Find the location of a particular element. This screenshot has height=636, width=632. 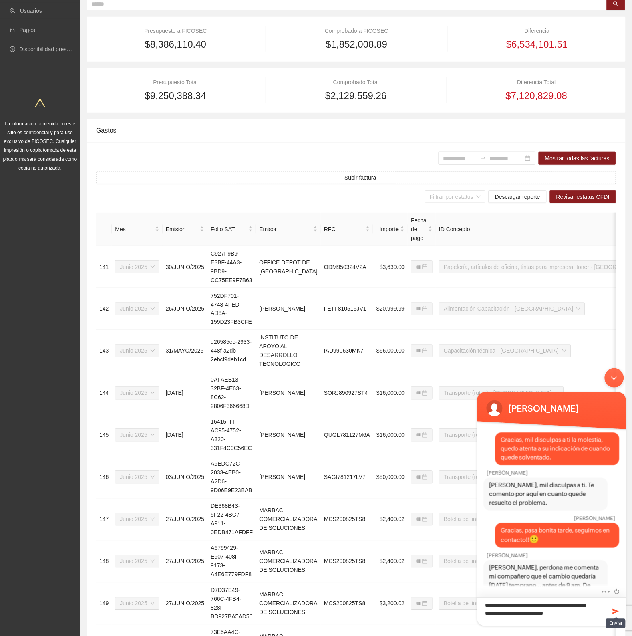

div: Minimizar ventana de chat en vivo is located at coordinates (141, 14).